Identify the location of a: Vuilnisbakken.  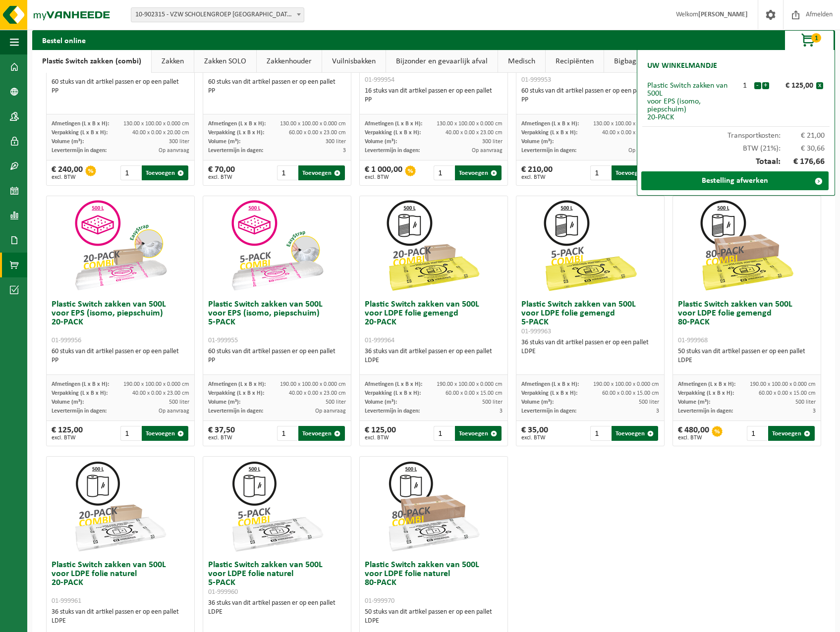
(354, 61).